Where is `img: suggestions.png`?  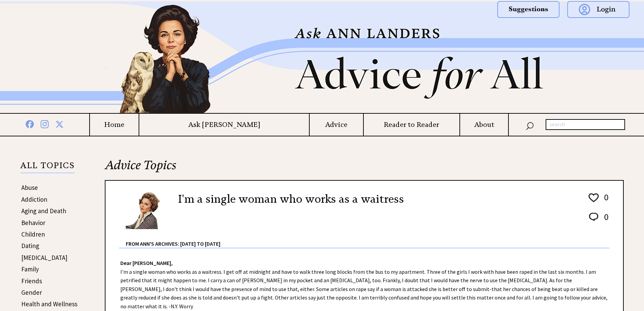 img: suggestions.png is located at coordinates (528, 9).